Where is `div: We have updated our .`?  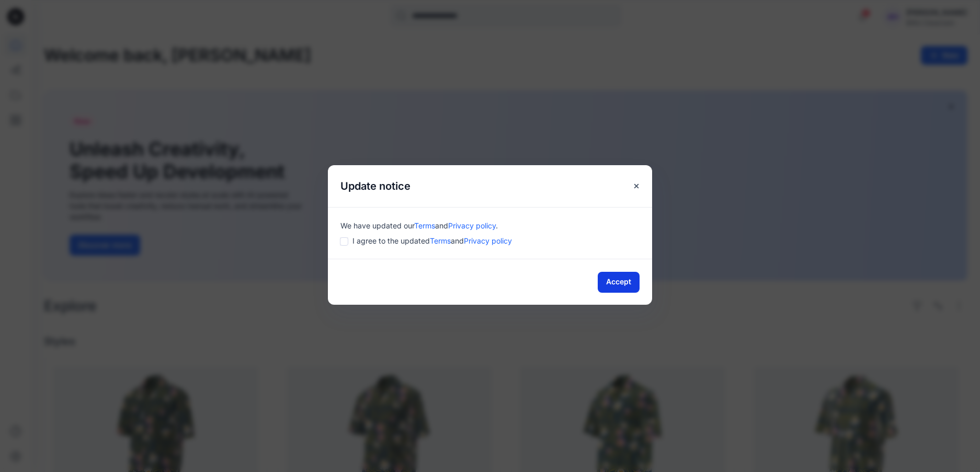 div: We have updated our . is located at coordinates (490, 225).